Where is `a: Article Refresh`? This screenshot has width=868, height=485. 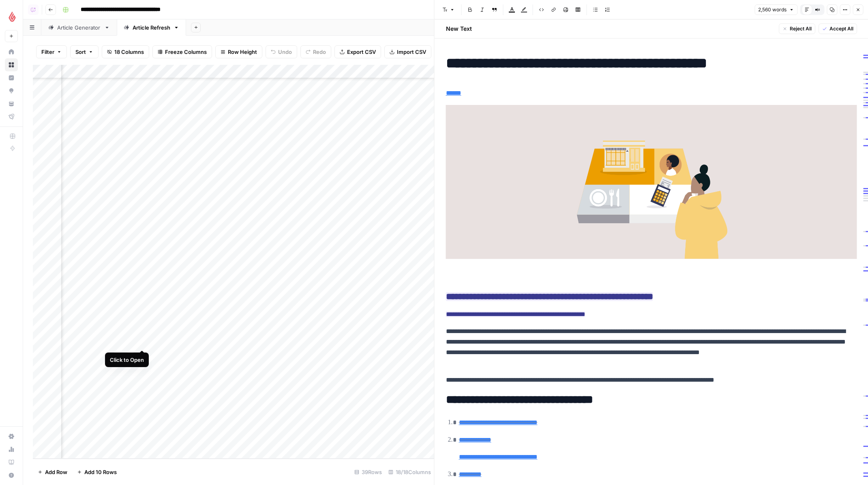
a: Article Refresh is located at coordinates (151, 27).